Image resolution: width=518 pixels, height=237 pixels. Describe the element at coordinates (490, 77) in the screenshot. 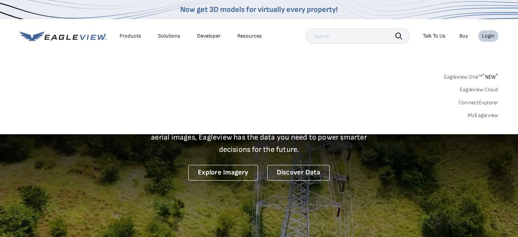

I see `span: NEW` at that location.